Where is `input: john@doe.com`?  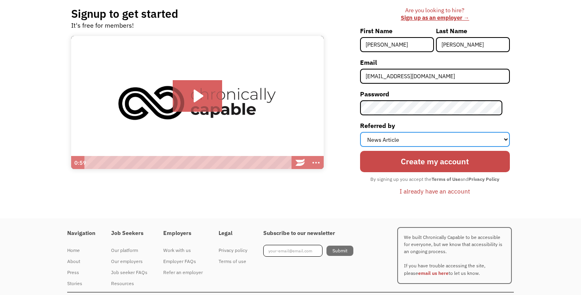 input: john@doe.com is located at coordinates (434, 76).